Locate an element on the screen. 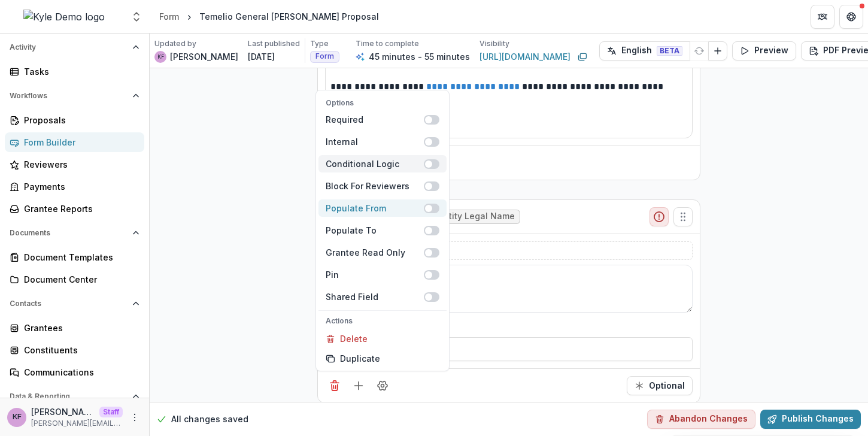 The width and height of the screenshot is (868, 436). a: Proposals is located at coordinates (74, 120).